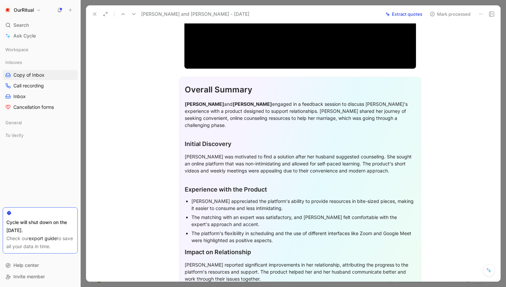 The height and width of the screenshot is (287, 506). What do you see at coordinates (29, 276) in the screenshot?
I see `span: Invite member` at bounding box center [29, 276].